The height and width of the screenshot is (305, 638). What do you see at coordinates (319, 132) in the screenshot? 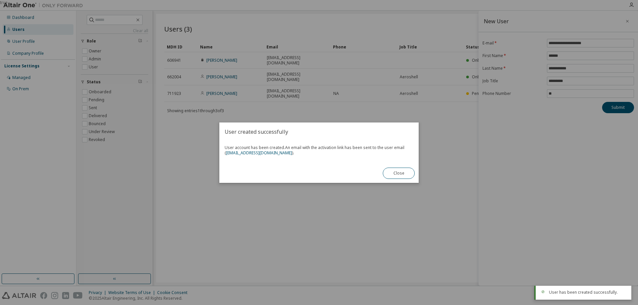
I see `h2: User created successfully` at bounding box center [319, 132].